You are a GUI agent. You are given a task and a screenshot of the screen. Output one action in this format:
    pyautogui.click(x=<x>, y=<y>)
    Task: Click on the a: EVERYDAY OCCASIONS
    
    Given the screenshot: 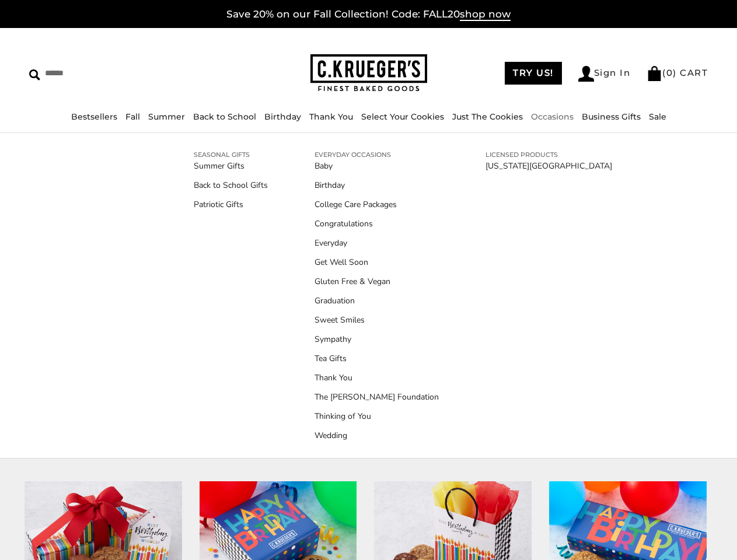 What is the action you would take?
    pyautogui.click(x=376, y=154)
    